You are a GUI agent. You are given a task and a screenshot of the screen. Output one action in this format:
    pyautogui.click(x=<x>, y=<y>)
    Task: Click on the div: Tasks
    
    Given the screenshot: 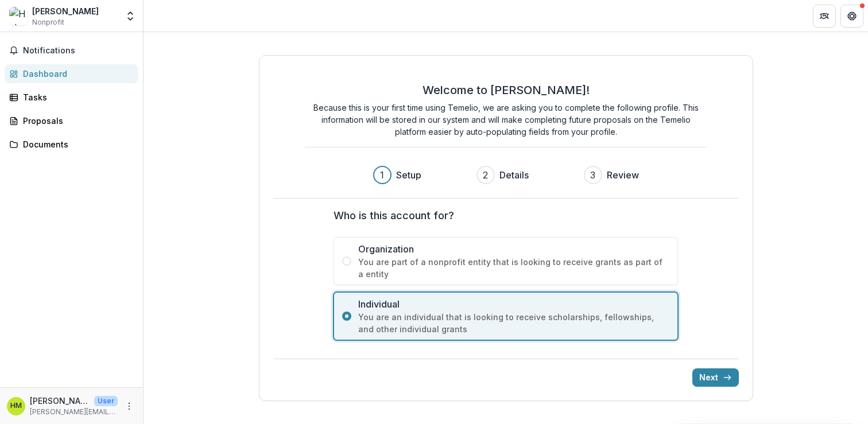 What is the action you would take?
    pyautogui.click(x=75, y=97)
    